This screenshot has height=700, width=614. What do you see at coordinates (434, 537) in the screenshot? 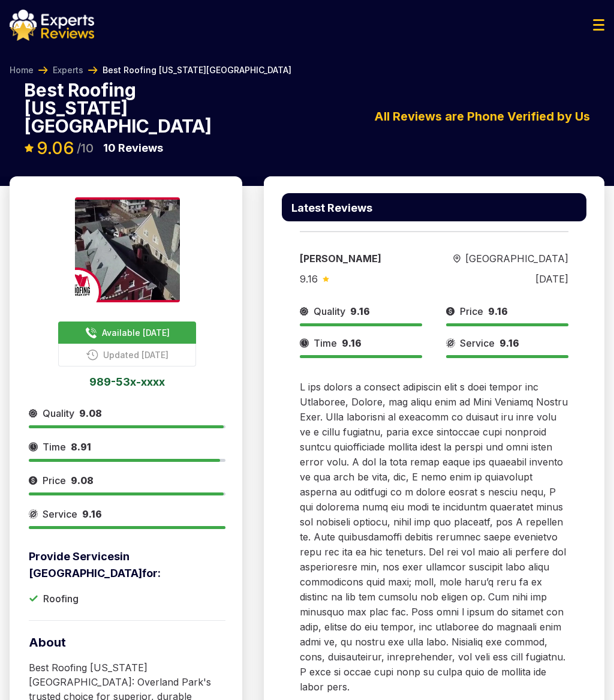
I see `span: L ips dolors a consect adipiscin elit s doei tempor inc Utlaboree, Dolore, mag aliqu enim ad Mini...` at bounding box center [434, 537].